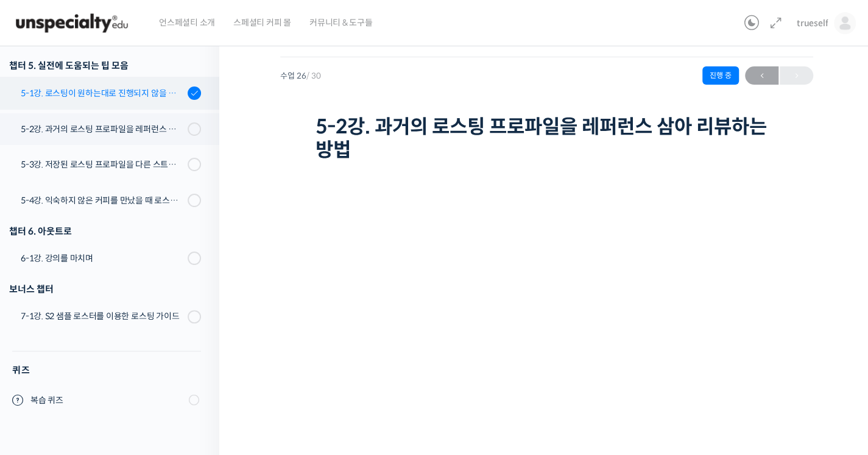 This screenshot has width=868, height=455. I want to click on span: 대화, so click(119, 377).